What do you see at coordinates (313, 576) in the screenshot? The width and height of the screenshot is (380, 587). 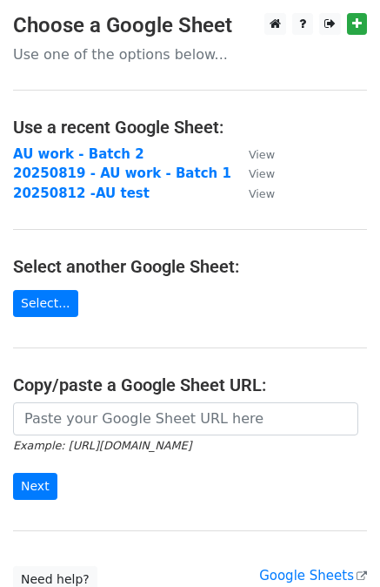 I see `a: Google Sheets` at bounding box center [313, 576].